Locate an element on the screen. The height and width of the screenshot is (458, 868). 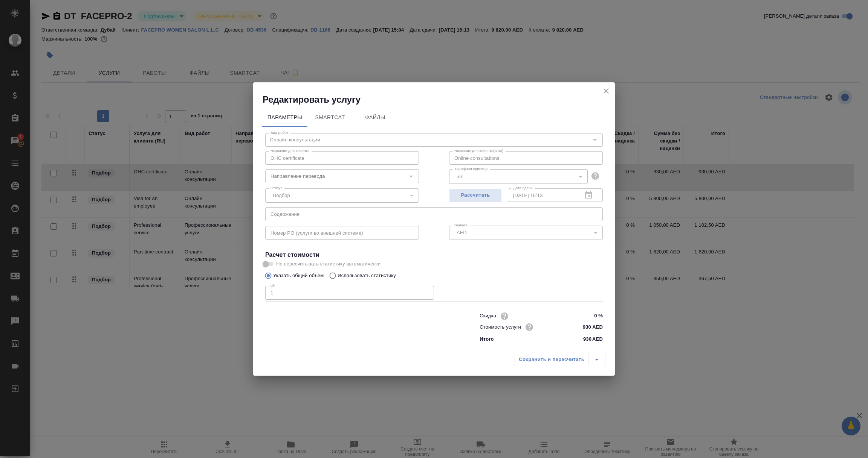
button: AED is located at coordinates (461, 232).